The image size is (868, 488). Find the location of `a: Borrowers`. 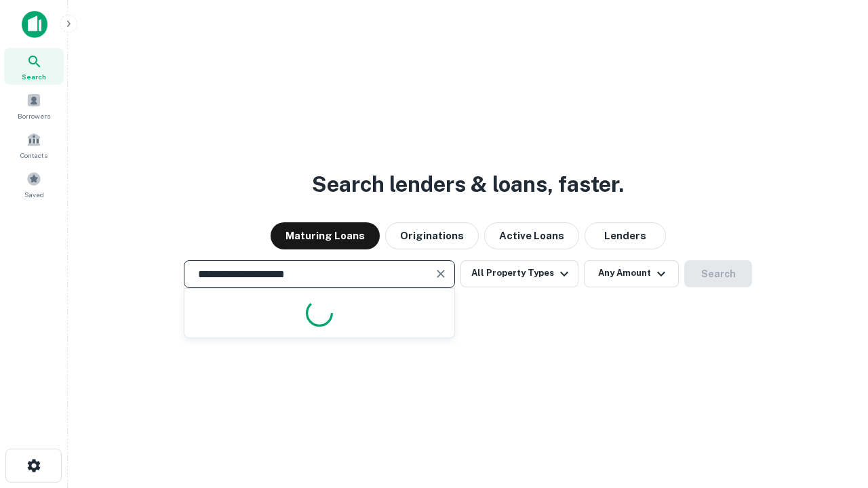

a: Borrowers is located at coordinates (34, 106).